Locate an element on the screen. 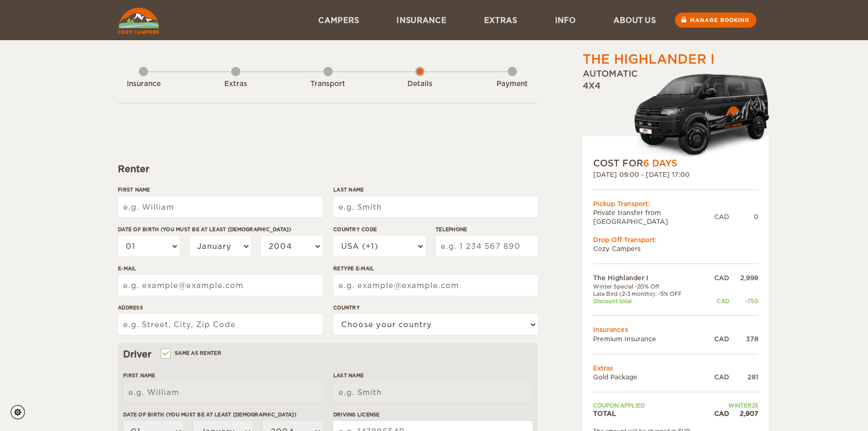 The width and height of the screenshot is (868, 431). a: Cookie settings is located at coordinates (21, 413).